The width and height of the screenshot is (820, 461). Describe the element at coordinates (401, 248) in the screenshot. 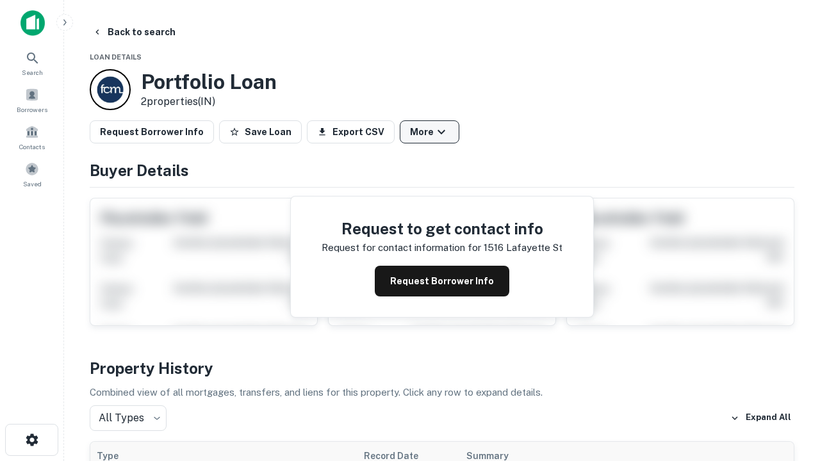

I see `p: Request for contact information for` at that location.